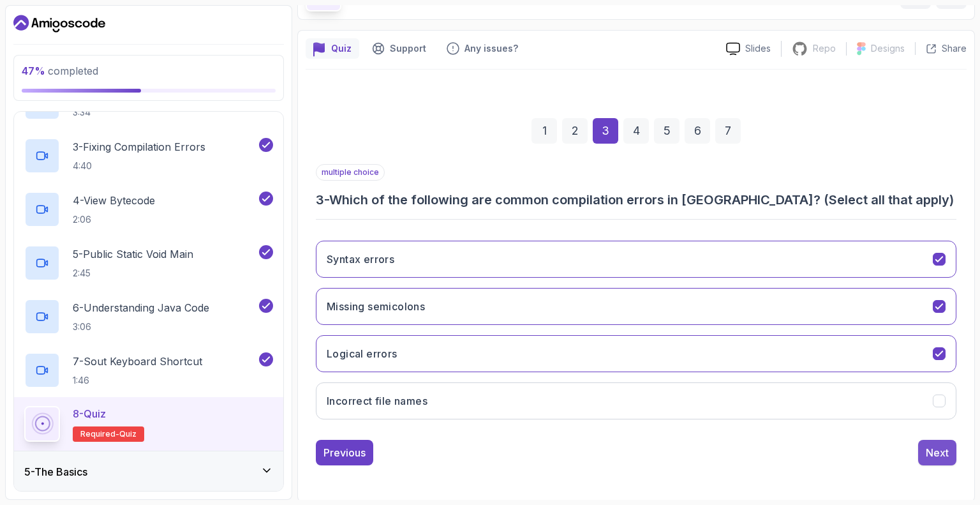  I want to click on p: Slides, so click(758, 48).